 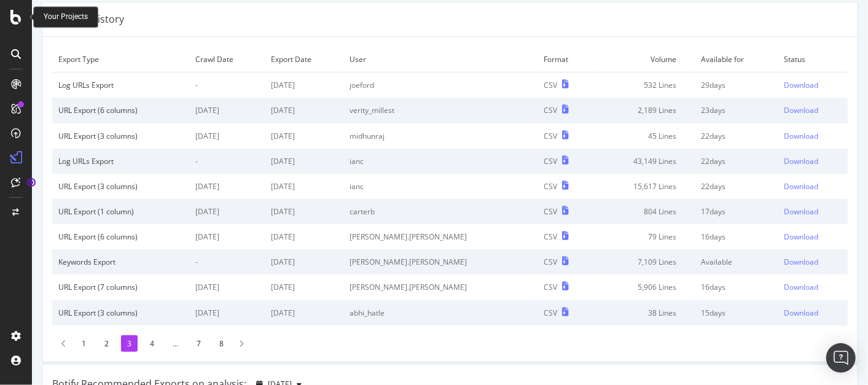 I want to click on td: verity_millest, so click(x=441, y=110).